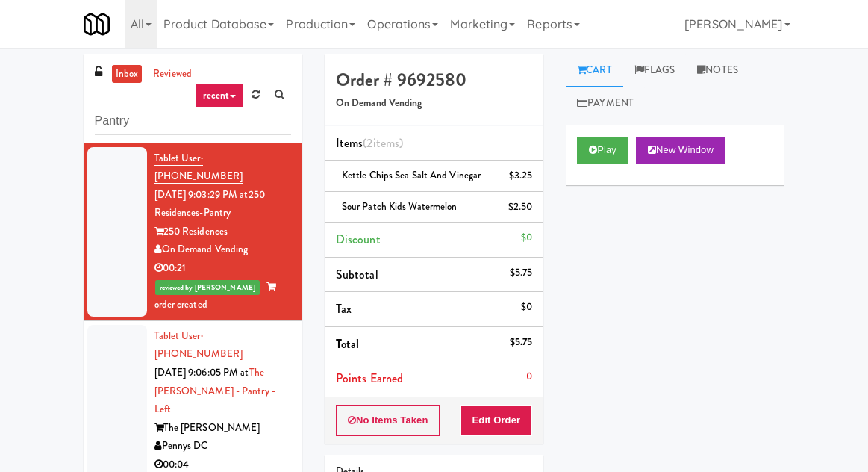 This screenshot has width=868, height=472. Describe the element at coordinates (496, 421) in the screenshot. I see `button: Edit Order` at that location.